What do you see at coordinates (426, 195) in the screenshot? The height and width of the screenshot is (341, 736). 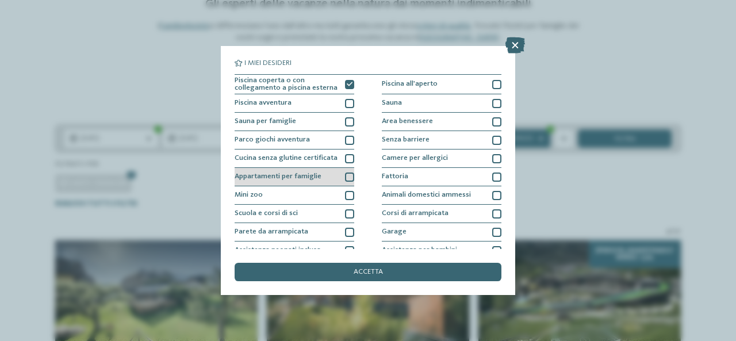 I see `span: Animali domestici ammessi` at bounding box center [426, 195].